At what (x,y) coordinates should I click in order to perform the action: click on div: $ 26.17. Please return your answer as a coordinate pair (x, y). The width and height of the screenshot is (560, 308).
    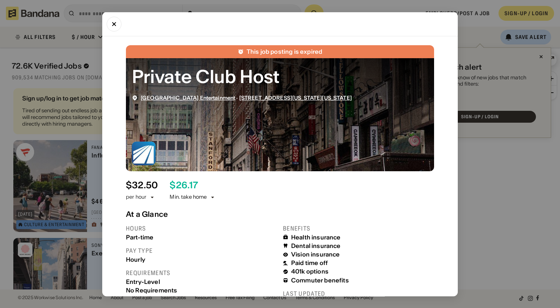
    Looking at the image, I should click on (184, 185).